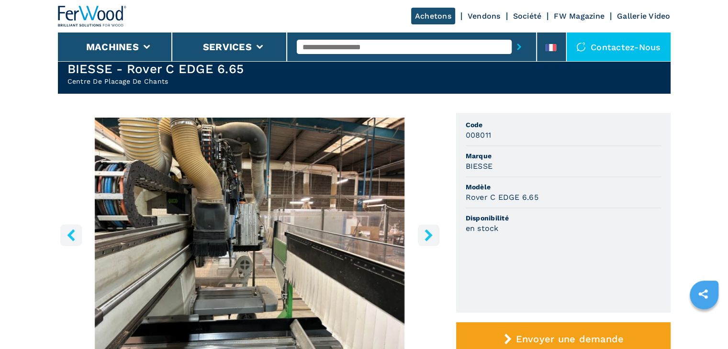 Image resolution: width=728 pixels, height=349 pixels. I want to click on h3: Rover C EDGE 6.65, so click(502, 197).